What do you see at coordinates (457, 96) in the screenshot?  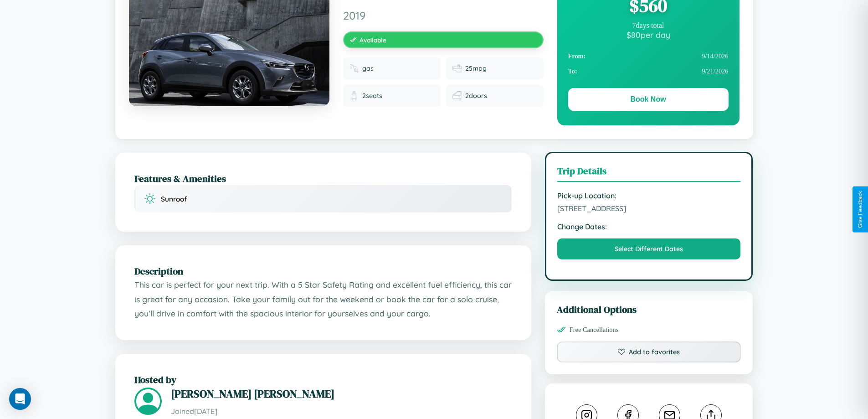 I see `img: Doors` at bounding box center [457, 96].